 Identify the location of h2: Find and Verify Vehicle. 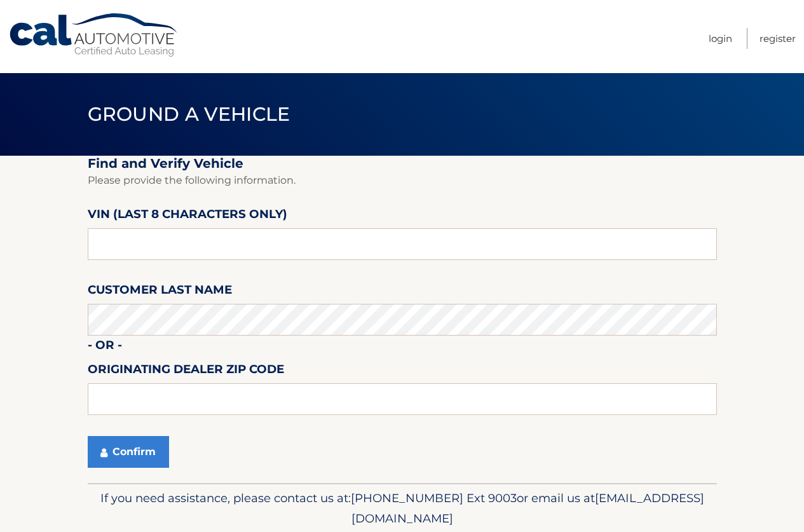
(402, 163).